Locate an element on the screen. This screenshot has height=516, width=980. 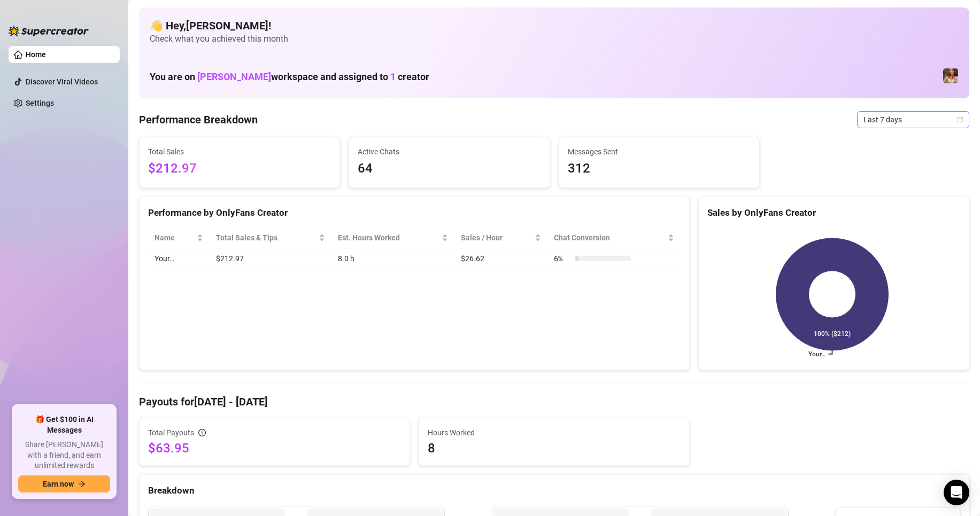
span: arrow-right is located at coordinates (82, 484).